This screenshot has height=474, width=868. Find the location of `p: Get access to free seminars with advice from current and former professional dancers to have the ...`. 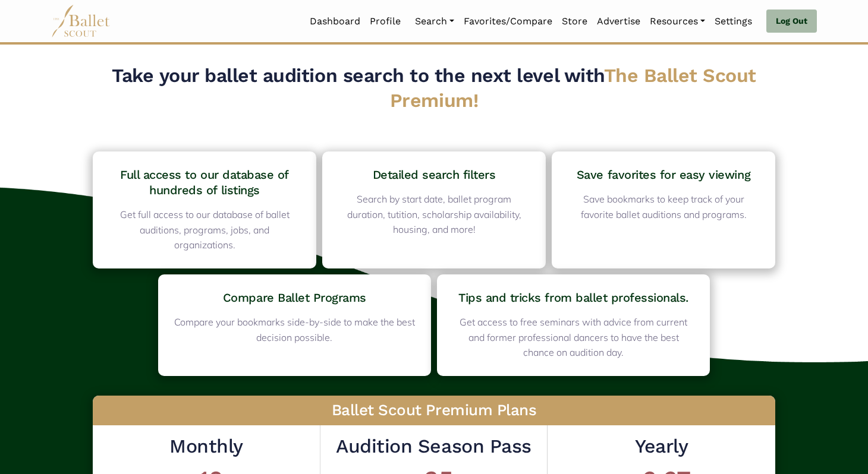

p: Get access to free seminars with advice from current and former professional dancers to have the ... is located at coordinates (573, 338).